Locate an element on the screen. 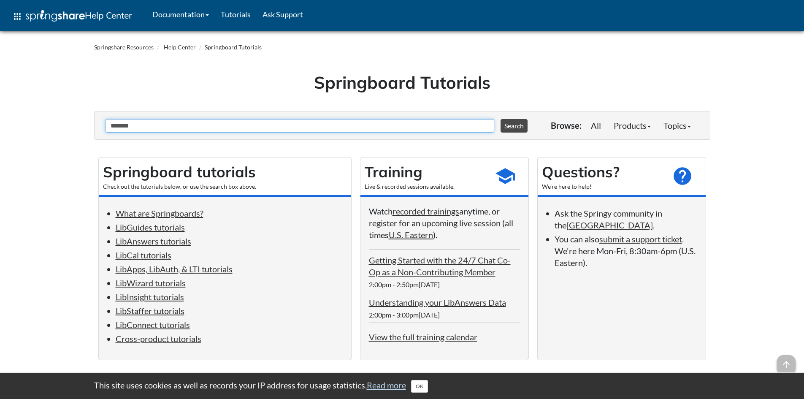 This screenshot has width=804, height=399. a: Getting Started with the 24/7 Chat Co-Op as a Non-Contributing Member is located at coordinates (440, 266).